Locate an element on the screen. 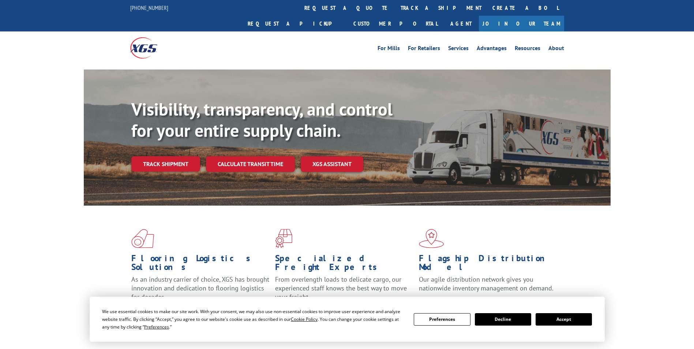  img: xgs-icon-flagship-distribution-model-red is located at coordinates (431, 238).